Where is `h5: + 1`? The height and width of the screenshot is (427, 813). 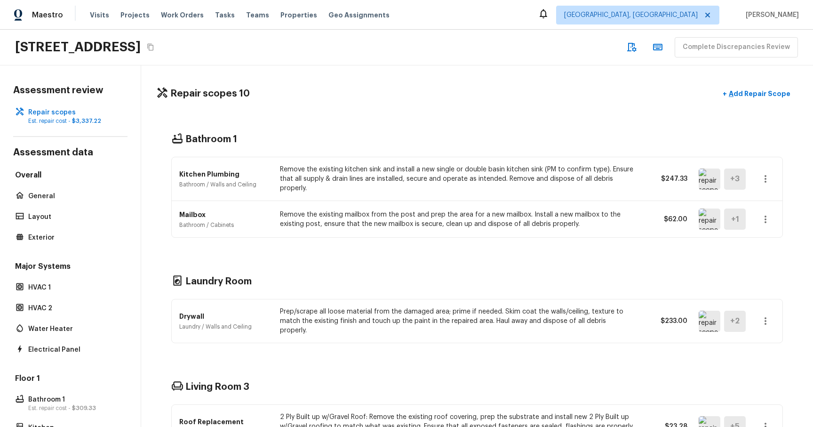
h5: + 1 is located at coordinates (735, 219).